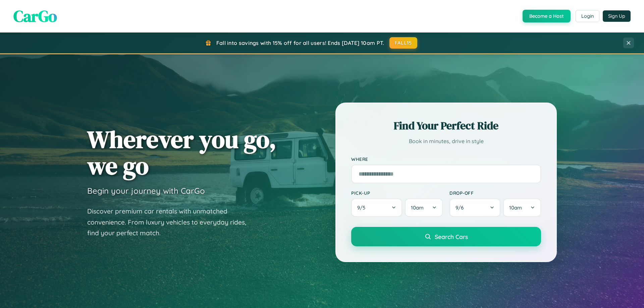  Describe the element at coordinates (171, 222) in the screenshot. I see `p: Discover premium car rentals with unmatched convenience. From luxury vehicles to everyday rides, ...` at that location.